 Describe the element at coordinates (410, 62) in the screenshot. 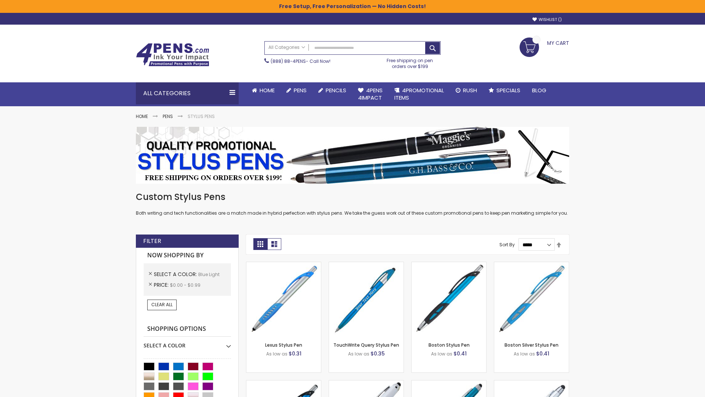

I see `div: Free shipping on pen orders over $199` at that location.